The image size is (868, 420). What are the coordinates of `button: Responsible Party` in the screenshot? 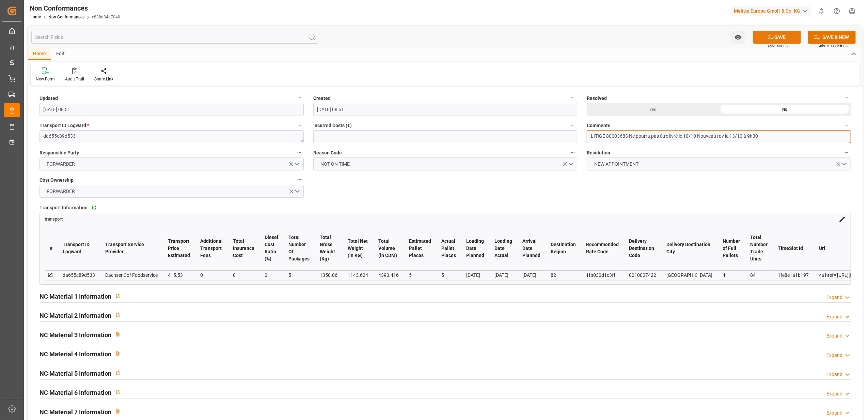 It's located at (299, 152).